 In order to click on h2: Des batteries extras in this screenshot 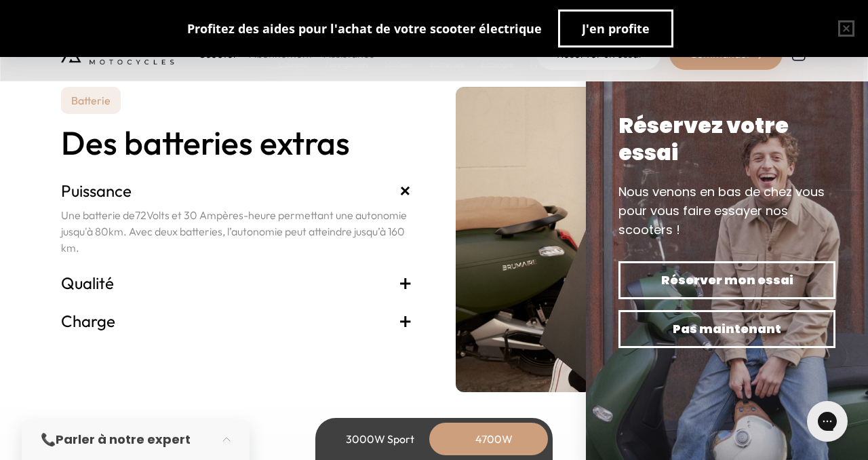, I will do `click(236, 143)`.